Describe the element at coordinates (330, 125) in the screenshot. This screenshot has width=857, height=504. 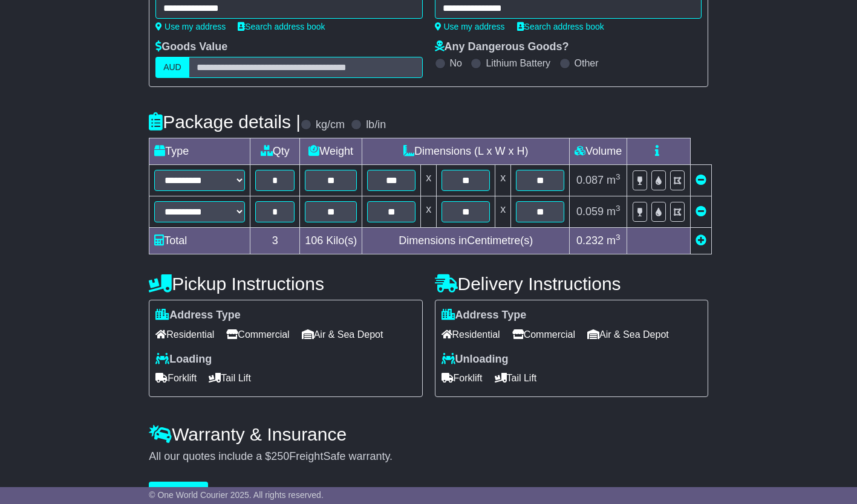
I see `label: kg/cm` at that location.